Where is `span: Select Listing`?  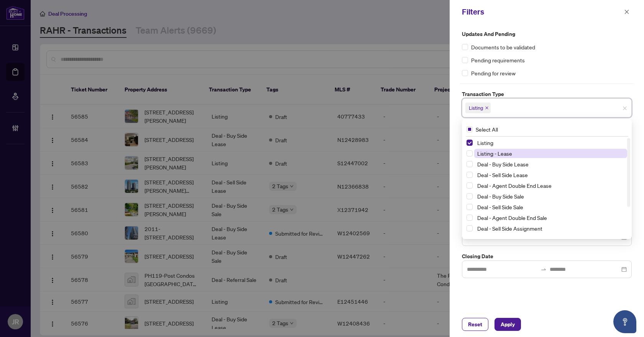
span: Select Listing is located at coordinates (470, 143).